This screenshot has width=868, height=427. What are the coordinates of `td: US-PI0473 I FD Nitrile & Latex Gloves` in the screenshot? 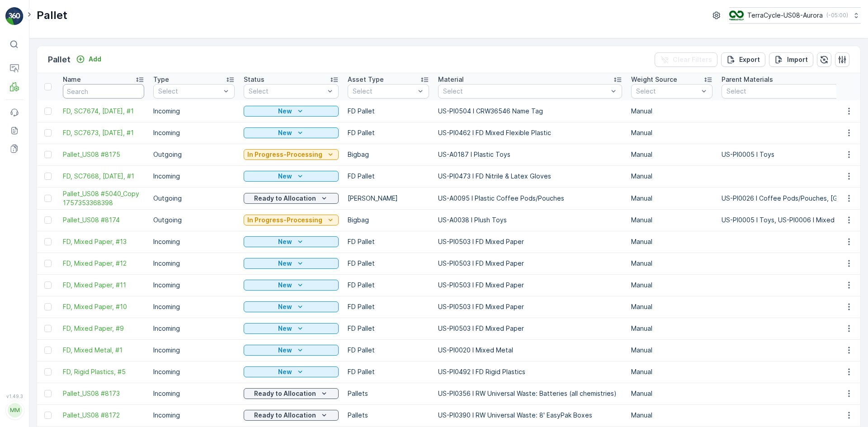 It's located at (530, 176).